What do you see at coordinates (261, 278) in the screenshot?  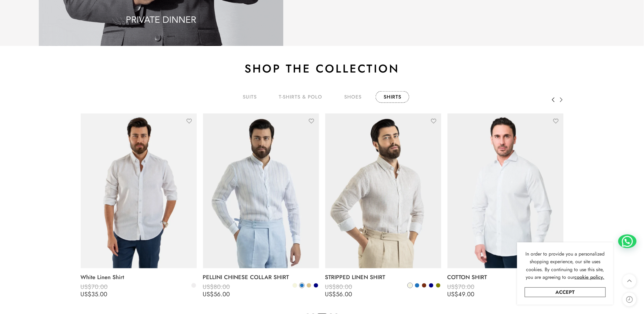 I see `a: PELLINI CHINESE COLLAR SHIRT` at bounding box center [261, 278].